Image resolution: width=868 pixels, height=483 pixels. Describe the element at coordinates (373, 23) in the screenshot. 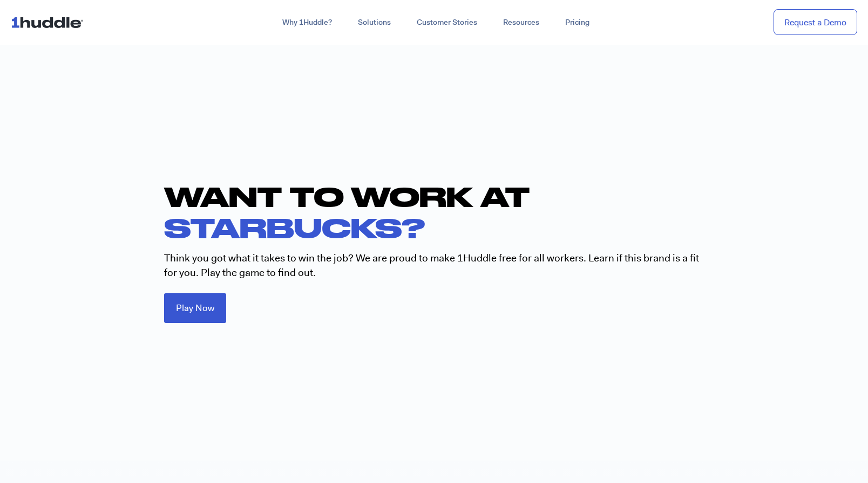

I see `a: Solutions` at that location.